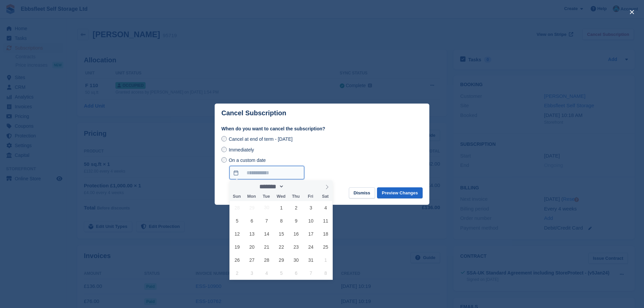 Image resolution: width=644 pixels, height=308 pixels. I want to click on span: Immediately, so click(241, 150).